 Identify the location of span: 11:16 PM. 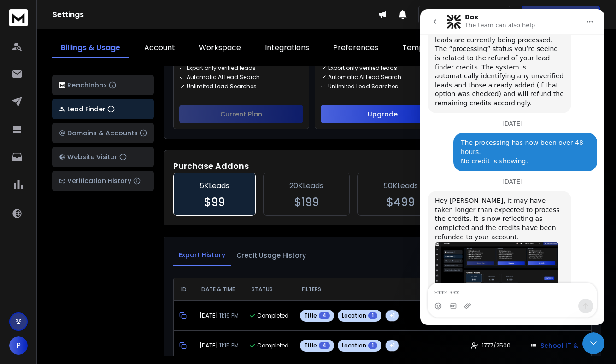
(229, 315).